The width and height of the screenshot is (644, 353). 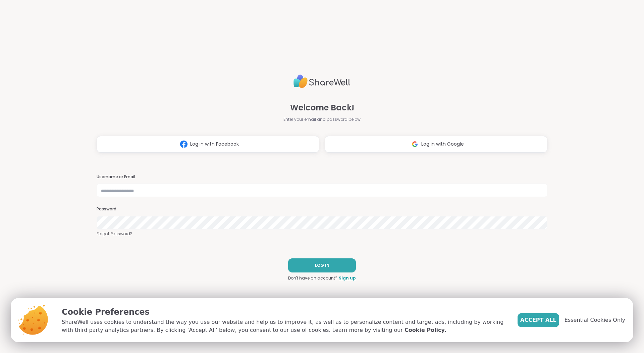 I want to click on span: LOG IN, so click(x=322, y=265).